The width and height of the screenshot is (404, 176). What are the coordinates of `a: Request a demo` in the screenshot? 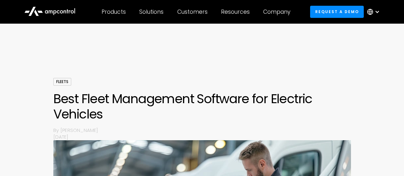 It's located at (337, 12).